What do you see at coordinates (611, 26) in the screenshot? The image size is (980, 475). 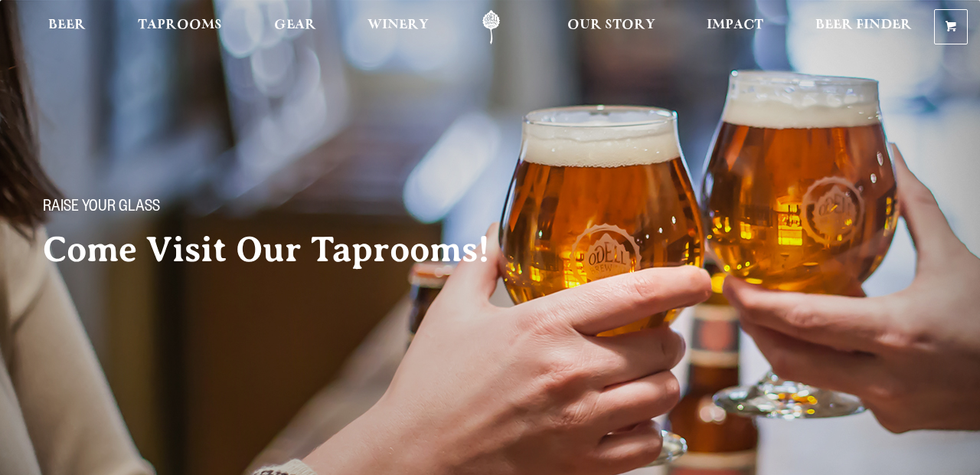 I see `a: Our Story` at bounding box center [611, 26].